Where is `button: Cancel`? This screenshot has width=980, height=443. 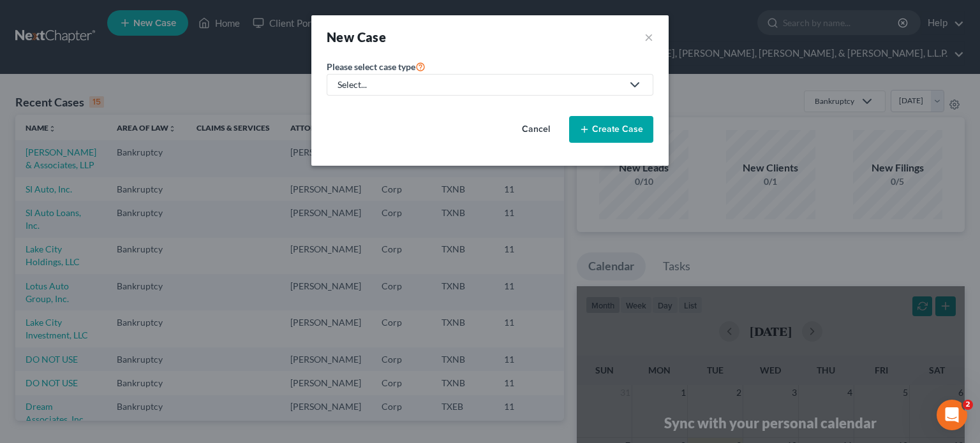
button: Cancel is located at coordinates (536, 130).